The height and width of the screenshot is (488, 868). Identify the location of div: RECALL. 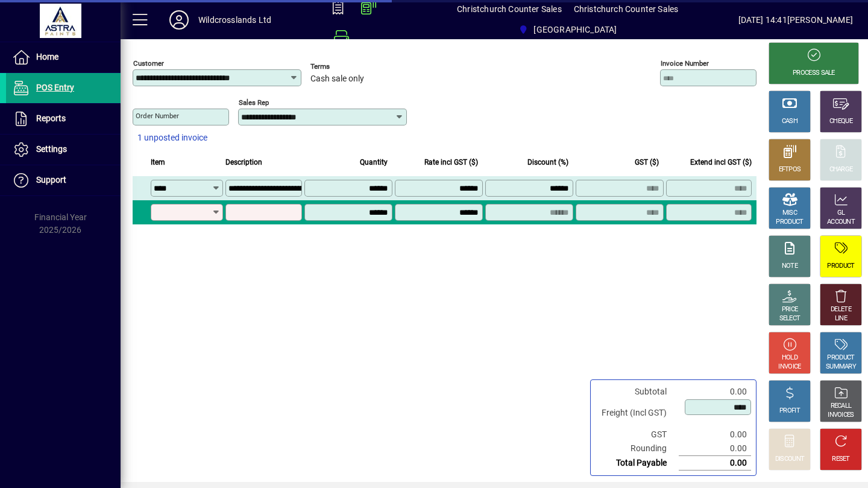
(841, 406).